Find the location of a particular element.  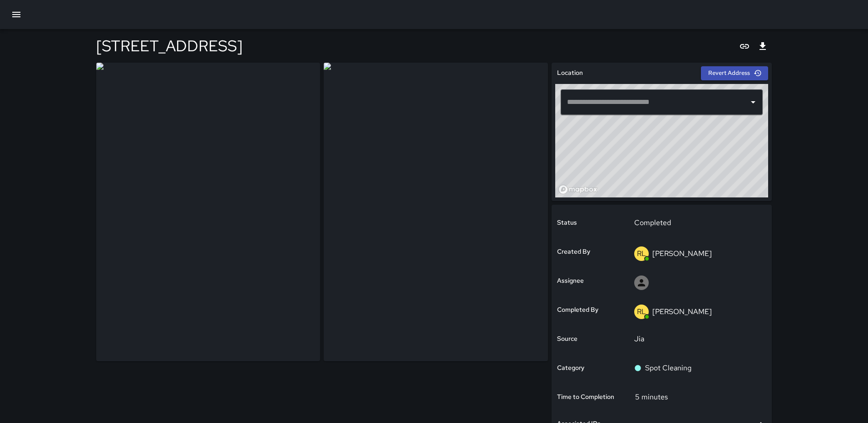

h6: Location is located at coordinates (570, 73).